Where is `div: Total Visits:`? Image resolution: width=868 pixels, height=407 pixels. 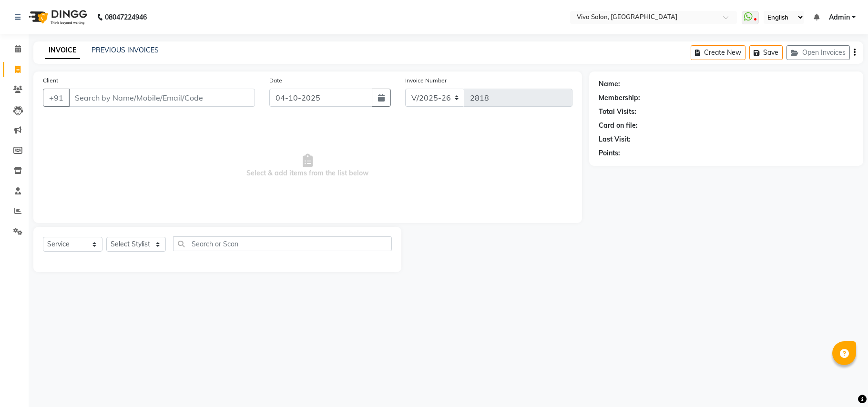
div: Total Visits: is located at coordinates (617, 111).